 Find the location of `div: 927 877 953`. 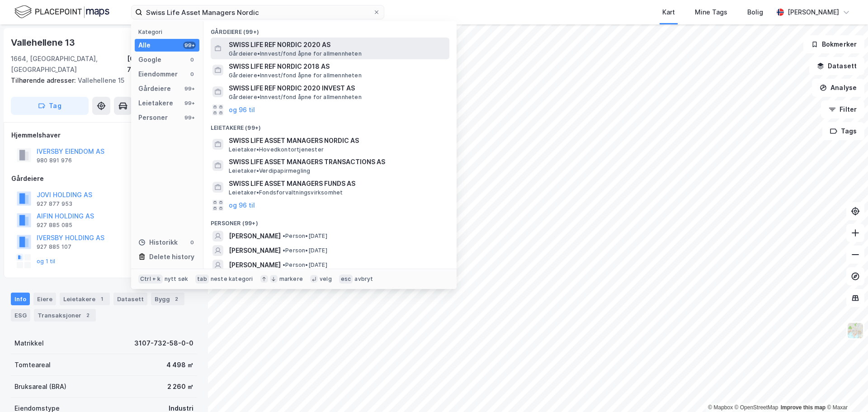

div: 927 877 953 is located at coordinates (55, 204).